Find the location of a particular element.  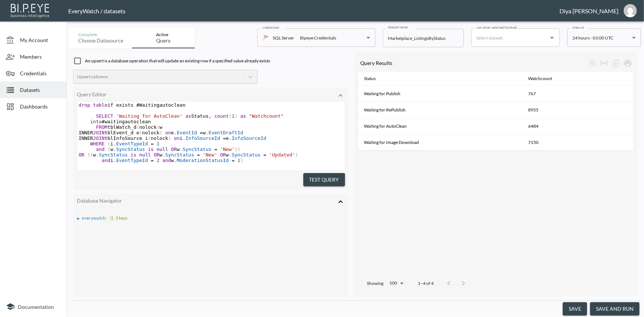

img: a8099f9e021af5dd6201337a867d9ae6 is located at coordinates (630, 11).